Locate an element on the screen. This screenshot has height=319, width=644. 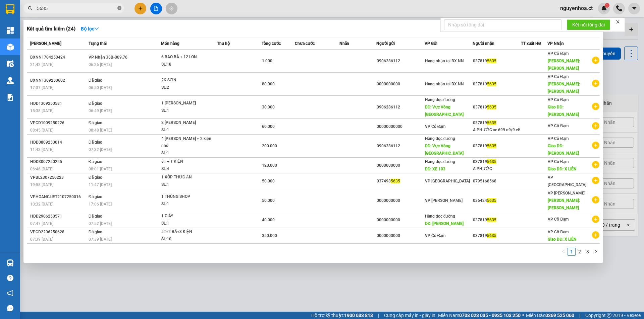
strong: Bộ lọc is located at coordinates (90, 29).